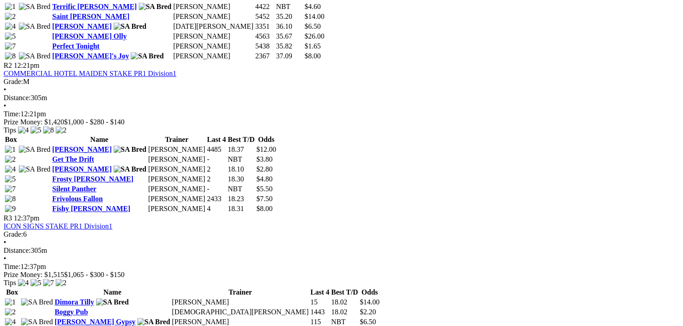 Image resolution: width=683 pixels, height=326 pixels. Describe the element at coordinates (112, 292) in the screenshot. I see `th: Name` at that location.